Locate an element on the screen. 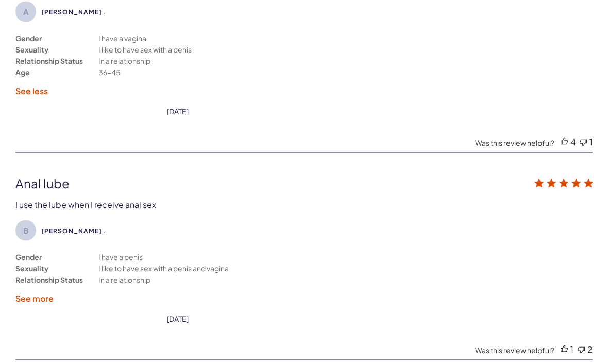 This screenshot has width=608, height=364. text: B is located at coordinates (26, 230).